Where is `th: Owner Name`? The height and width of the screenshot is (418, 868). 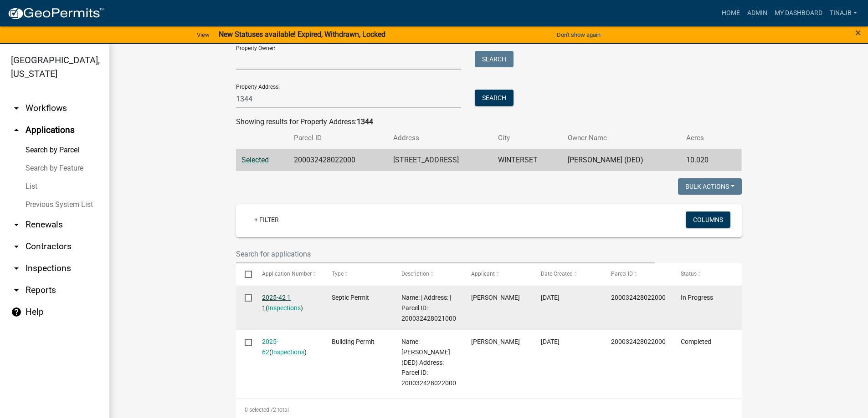 th: Owner Name is located at coordinates (621, 138).